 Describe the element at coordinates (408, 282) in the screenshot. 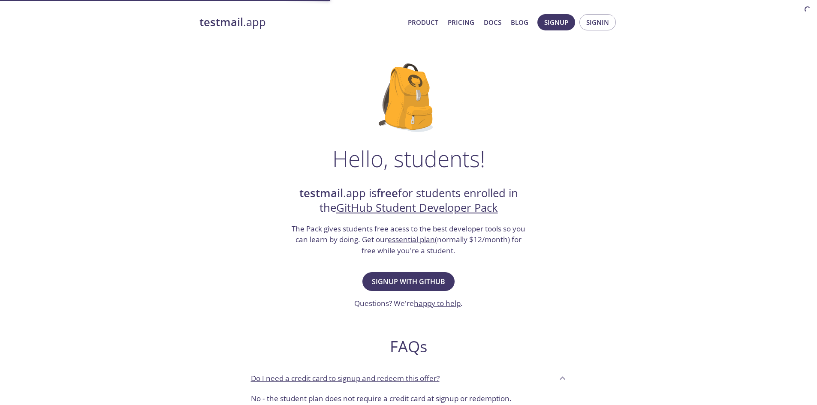

I see `button: Signup with GitHub` at that location.